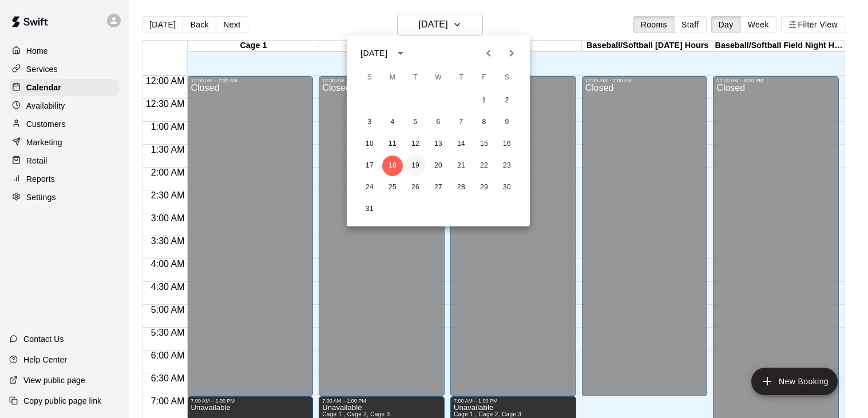 This screenshot has height=418, width=868. Describe the element at coordinates (415, 78) in the screenshot. I see `span: Tuesday` at that location.